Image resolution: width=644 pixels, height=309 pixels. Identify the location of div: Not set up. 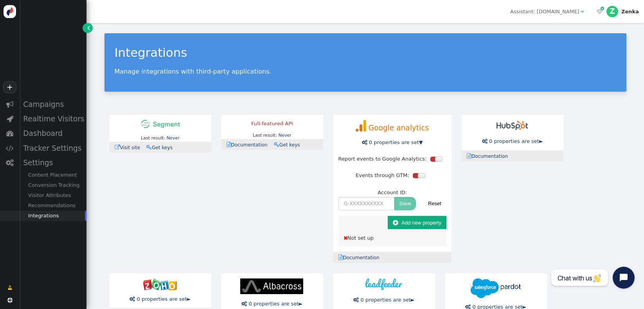
(392, 238).